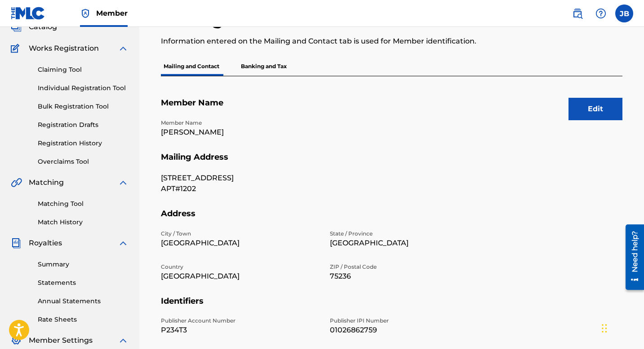 The height and width of the screenshot is (349, 644). I want to click on a: Registration History, so click(83, 143).